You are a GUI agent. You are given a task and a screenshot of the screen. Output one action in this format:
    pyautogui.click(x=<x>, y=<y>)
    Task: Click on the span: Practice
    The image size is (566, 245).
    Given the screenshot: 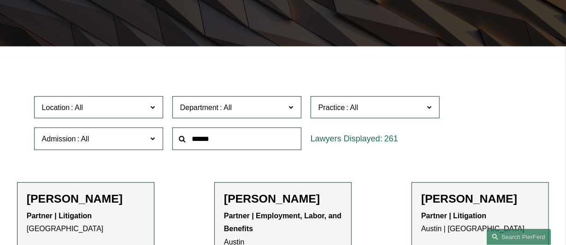 What is the action you would take?
    pyautogui.click(x=332, y=107)
    